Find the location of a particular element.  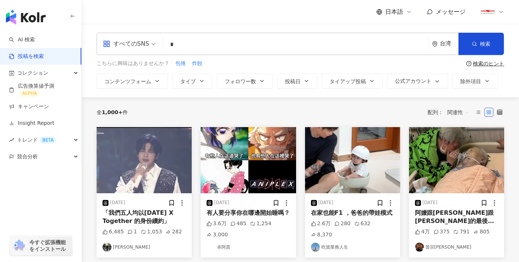

span: 日本語 is located at coordinates (394, 12).